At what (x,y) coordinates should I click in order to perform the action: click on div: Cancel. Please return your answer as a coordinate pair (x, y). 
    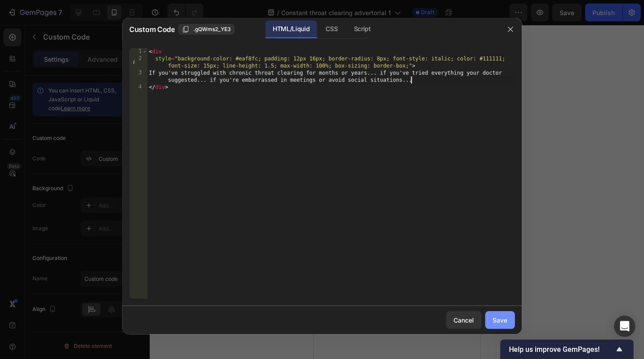
    Looking at the image, I should click on (464, 320).